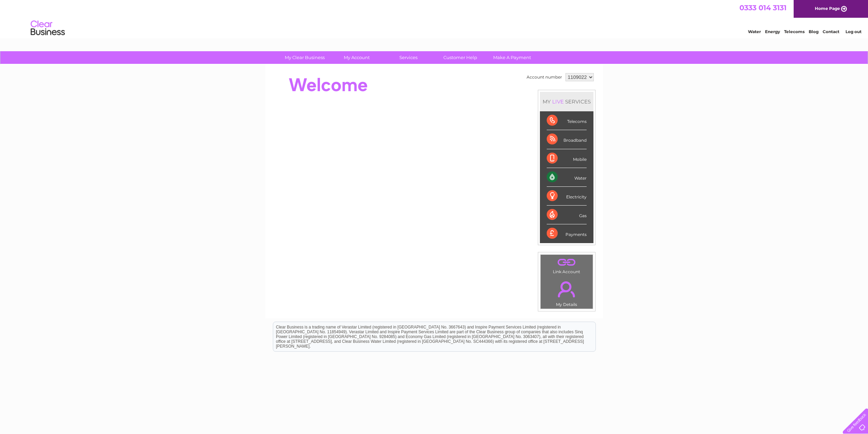 The image size is (868, 434). I want to click on a: Energy, so click(772, 31).